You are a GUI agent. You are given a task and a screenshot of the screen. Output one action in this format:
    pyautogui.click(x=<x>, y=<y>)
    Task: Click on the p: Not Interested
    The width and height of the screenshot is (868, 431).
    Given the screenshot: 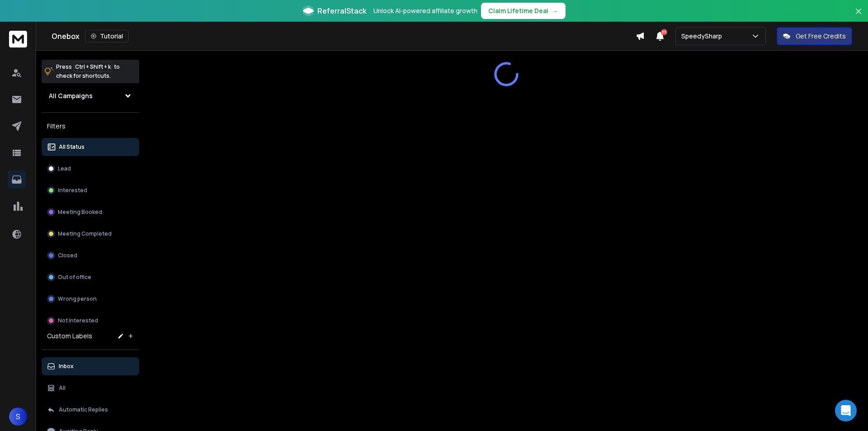 What is the action you would take?
    pyautogui.click(x=78, y=320)
    